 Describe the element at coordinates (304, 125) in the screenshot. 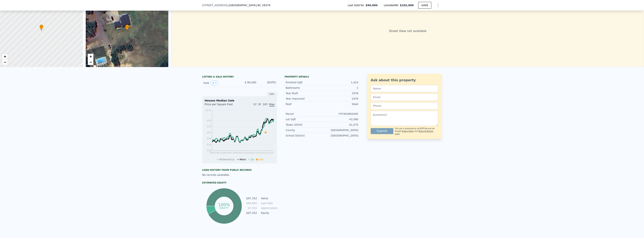

I see `div: Taxes (2024)` at that location.